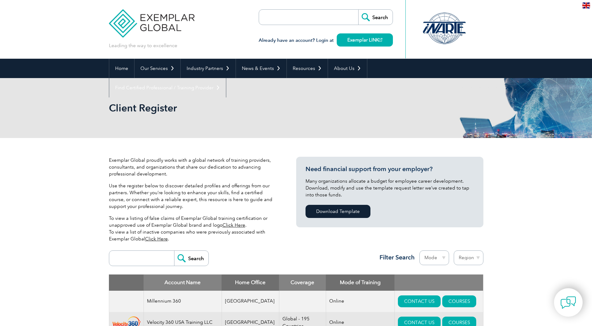 This screenshot has height=326, width=592. I want to click on h3: Filter Search, so click(395, 257).